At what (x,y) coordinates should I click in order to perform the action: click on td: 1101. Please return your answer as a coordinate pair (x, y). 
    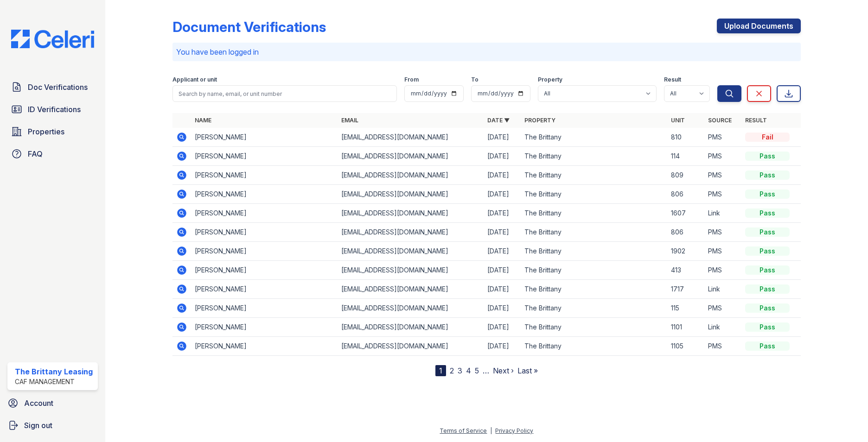
    Looking at the image, I should click on (686, 327).